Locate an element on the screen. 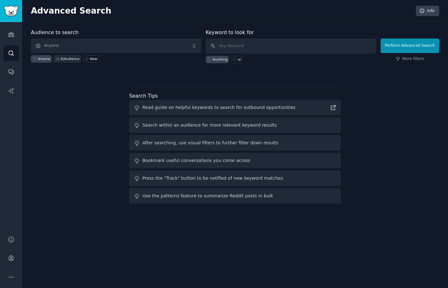  h2: Advanced Search is located at coordinates (222, 11).